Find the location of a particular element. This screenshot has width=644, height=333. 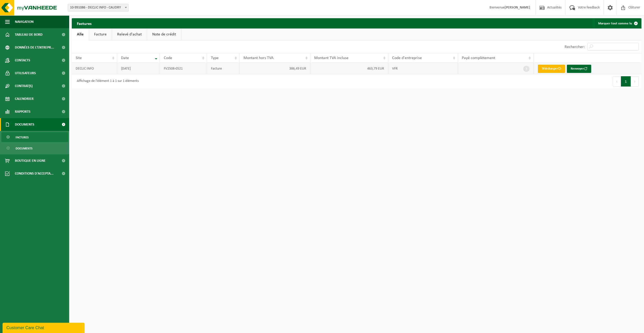

span: Site is located at coordinates (78, 58).